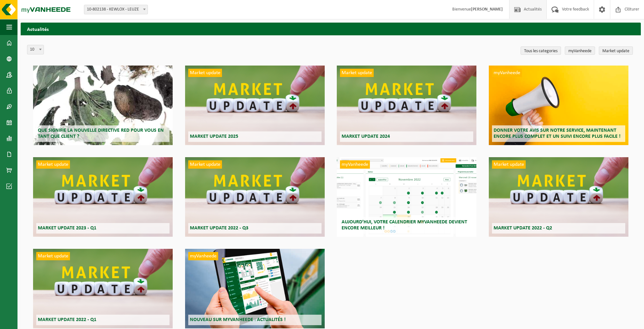 This screenshot has width=644, height=329. I want to click on a: Market update Market update 2024, so click(407, 105).